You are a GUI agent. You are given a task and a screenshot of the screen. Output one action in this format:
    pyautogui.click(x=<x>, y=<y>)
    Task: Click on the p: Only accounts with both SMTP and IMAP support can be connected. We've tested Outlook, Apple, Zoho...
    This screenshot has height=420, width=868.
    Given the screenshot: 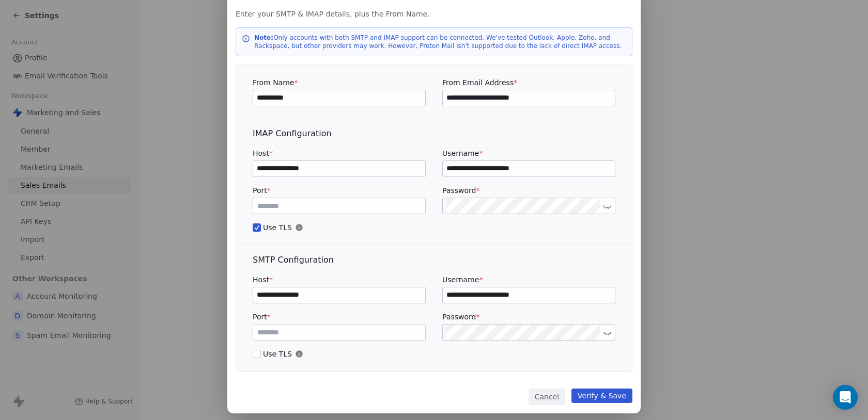 What is the action you would take?
    pyautogui.click(x=440, y=42)
    